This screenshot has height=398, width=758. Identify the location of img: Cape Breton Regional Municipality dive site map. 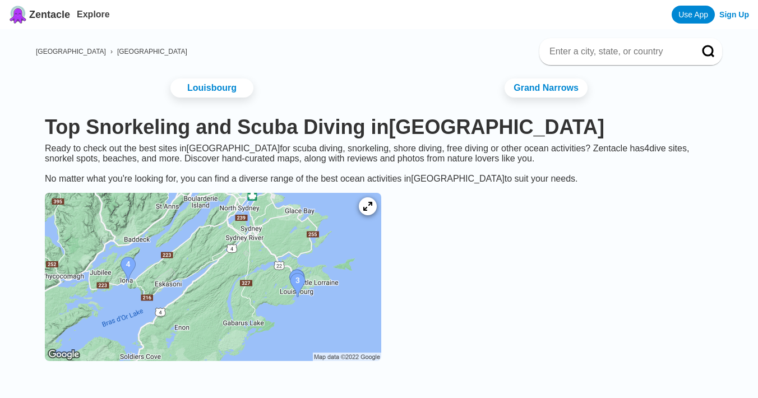
(213, 277).